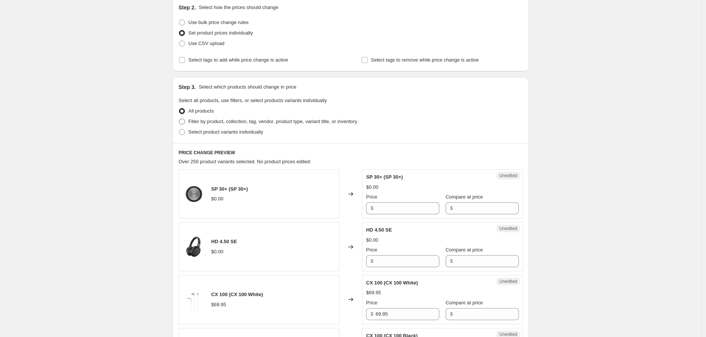  I want to click on span: Use bulk price change rules, so click(218, 22).